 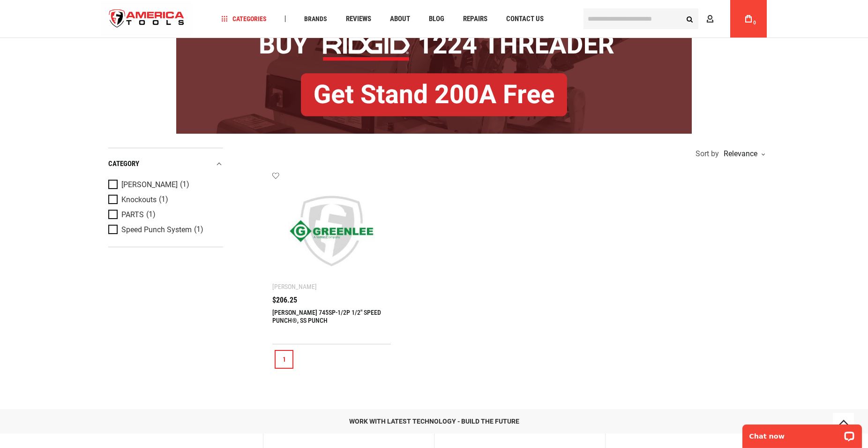 I want to click on span: Blog, so click(x=436, y=19).